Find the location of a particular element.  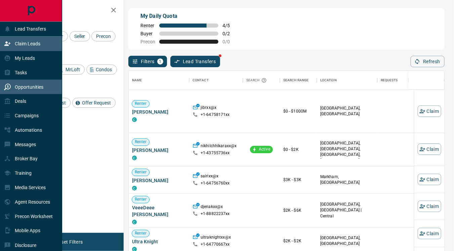

h2: Filters is located at coordinates (69, 11).